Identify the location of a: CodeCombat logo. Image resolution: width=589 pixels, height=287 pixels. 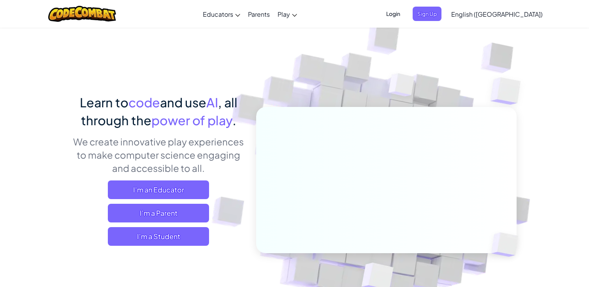
(82, 14).